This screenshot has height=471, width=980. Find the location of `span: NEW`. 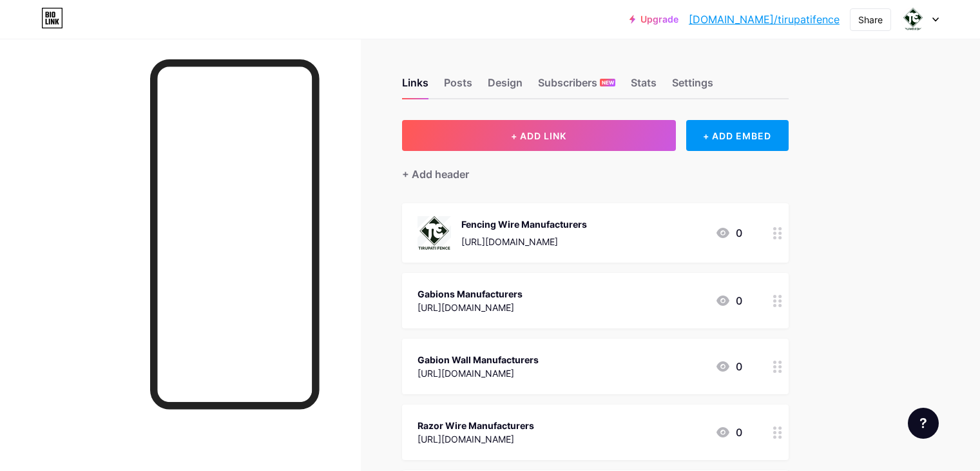

span: NEW is located at coordinates (608, 82).